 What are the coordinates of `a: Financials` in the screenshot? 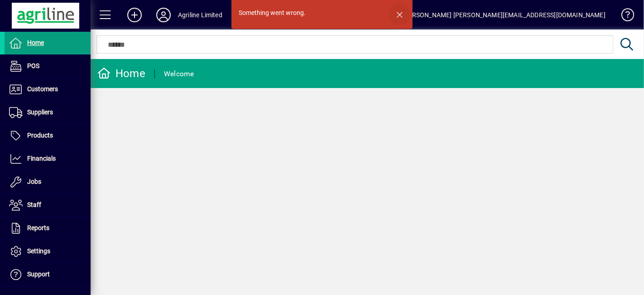 It's located at (48, 159).